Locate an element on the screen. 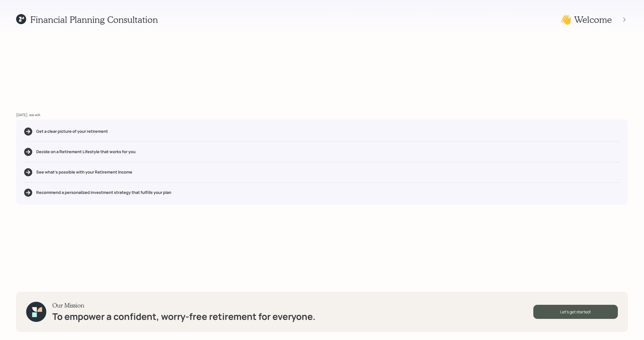 Image resolution: width=644 pixels, height=340 pixels. div: Let's get started! is located at coordinates (576, 312).